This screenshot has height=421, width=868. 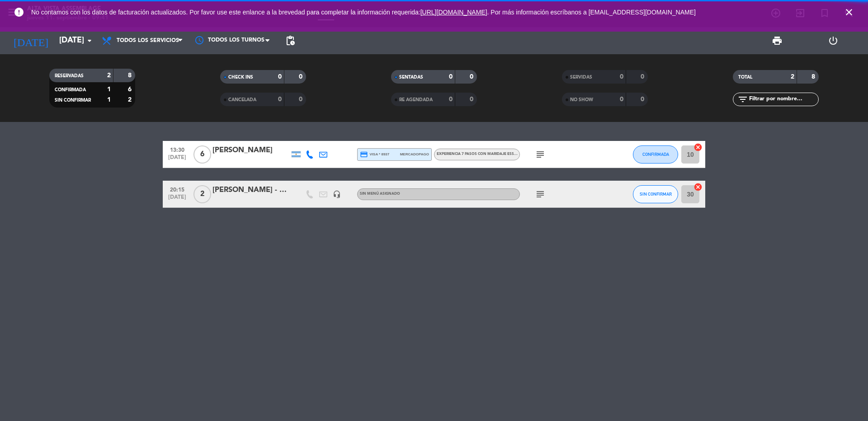 What do you see at coordinates (833, 41) in the screenshot?
I see `div: LOG OUT` at bounding box center [833, 41].